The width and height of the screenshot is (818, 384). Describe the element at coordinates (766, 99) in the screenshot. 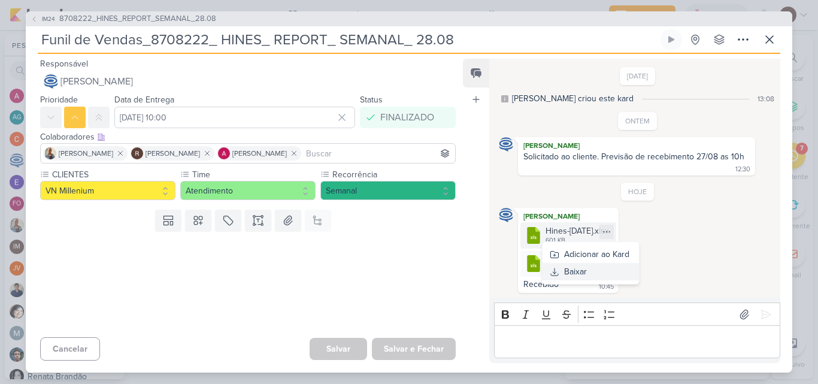

I see `div: 13:08` at that location.